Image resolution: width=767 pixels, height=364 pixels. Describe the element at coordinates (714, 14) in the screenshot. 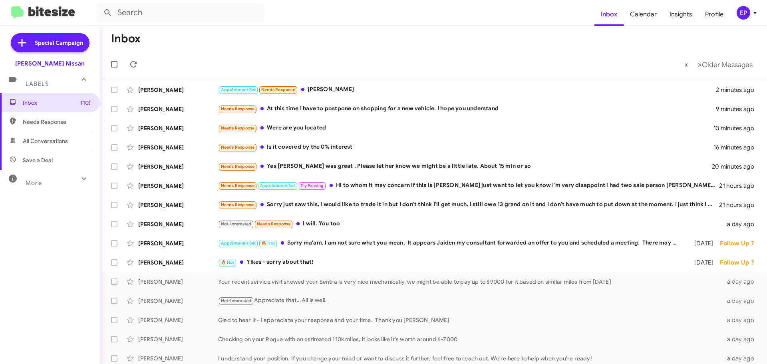

I see `a: Profile` at that location.